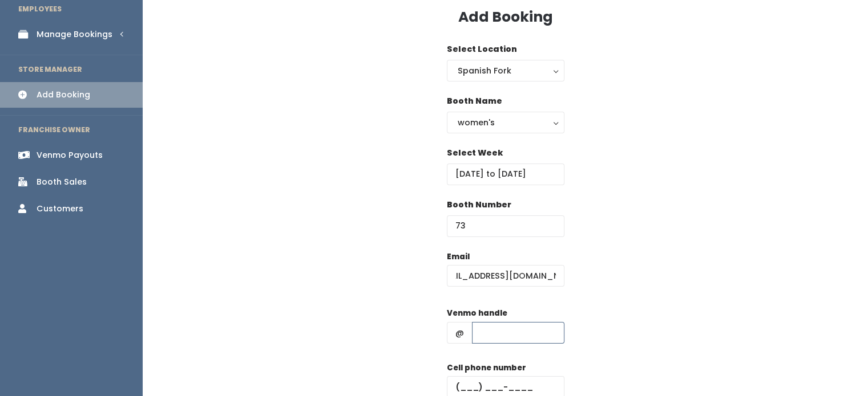 This screenshot has width=868, height=396. What do you see at coordinates (74, 34) in the screenshot?
I see `div: Manage Bookings` at bounding box center [74, 34].